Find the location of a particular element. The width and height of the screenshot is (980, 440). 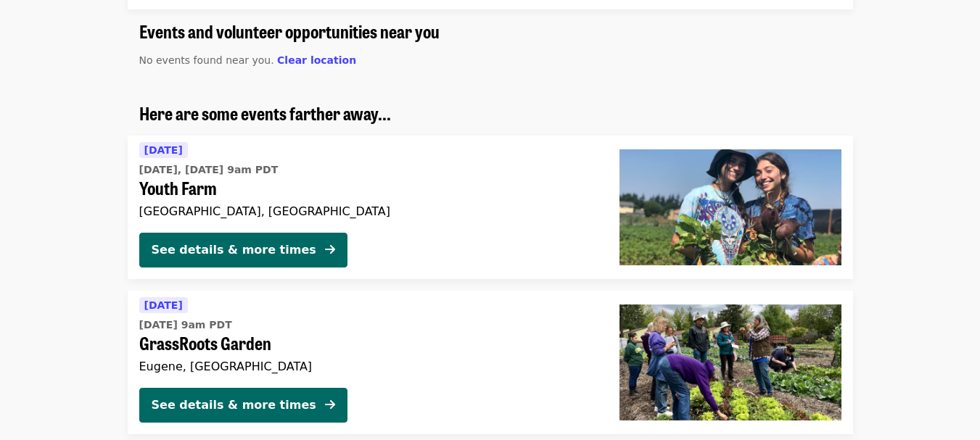

span: Events and volunteer opportunities near you is located at coordinates (289, 30).